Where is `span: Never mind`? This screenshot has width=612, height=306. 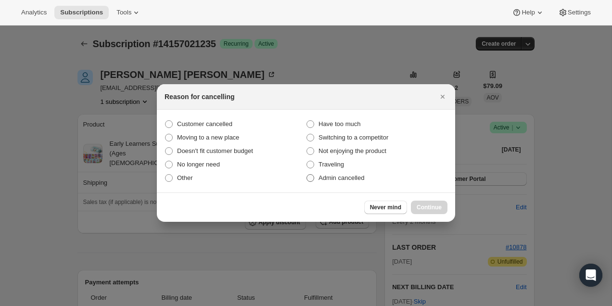
span: Never mind is located at coordinates (385, 207).